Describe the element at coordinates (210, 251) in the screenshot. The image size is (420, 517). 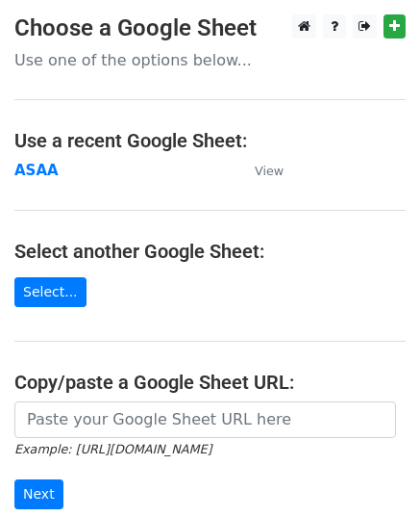
I see `h4: Select another Google Sheet:` at that location.